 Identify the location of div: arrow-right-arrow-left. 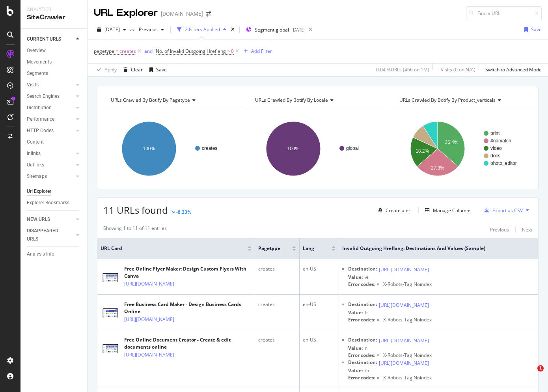
(209, 14).